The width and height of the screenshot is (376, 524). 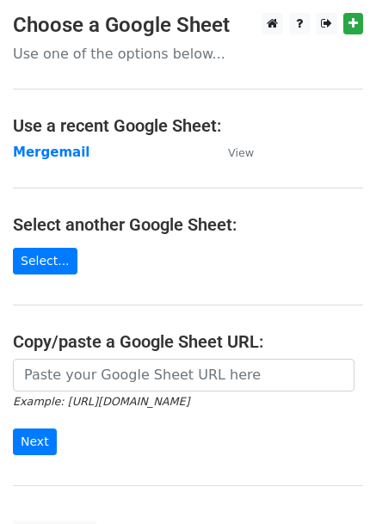 I want to click on h4: Select another Google Sheet:, so click(x=188, y=225).